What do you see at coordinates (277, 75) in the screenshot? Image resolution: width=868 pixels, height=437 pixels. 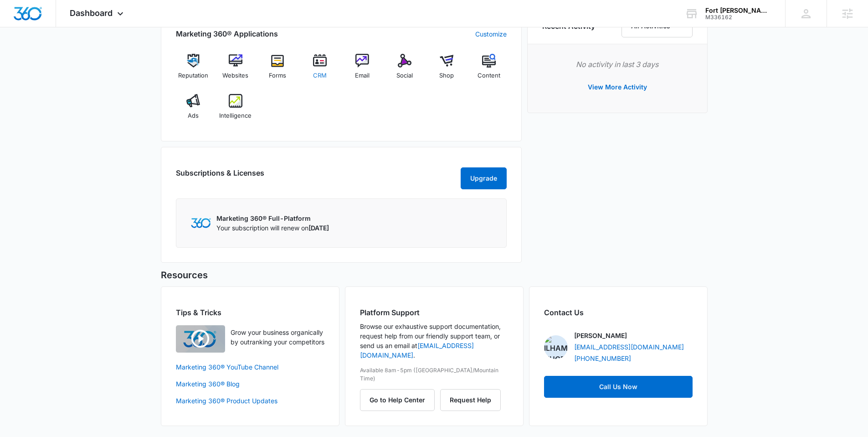 I see `span: Forms` at bounding box center [277, 75].